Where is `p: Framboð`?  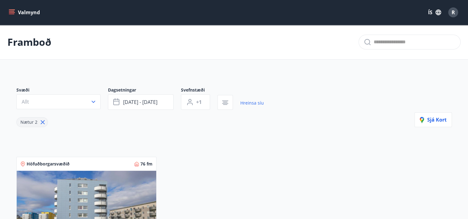
p: Framboð is located at coordinates (29, 42).